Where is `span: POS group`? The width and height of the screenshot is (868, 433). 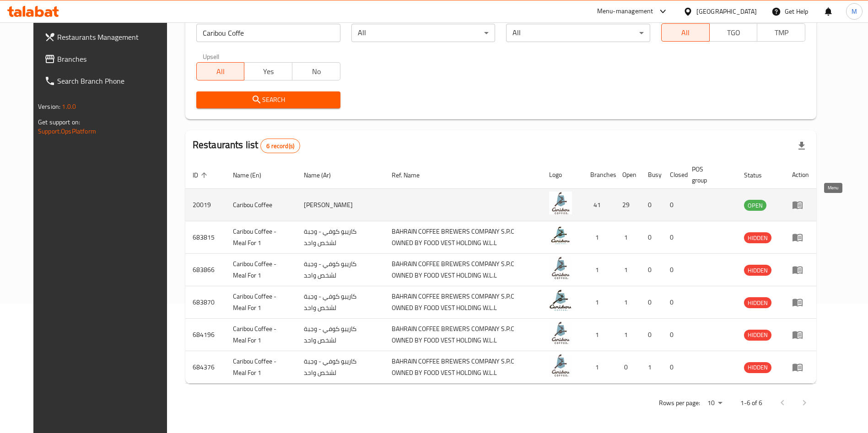 span: POS group is located at coordinates (709, 175).